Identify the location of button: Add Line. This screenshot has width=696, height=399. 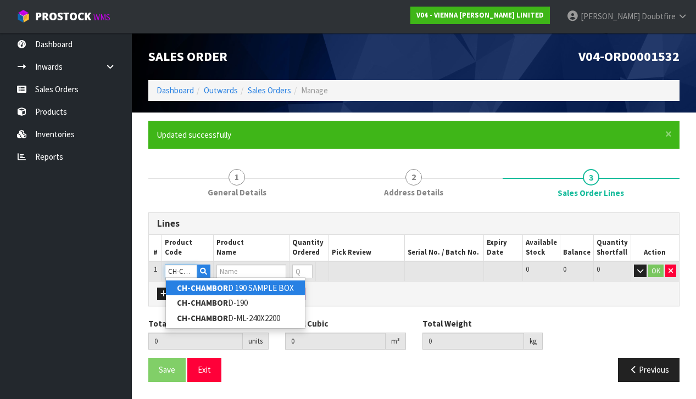
(176, 294).